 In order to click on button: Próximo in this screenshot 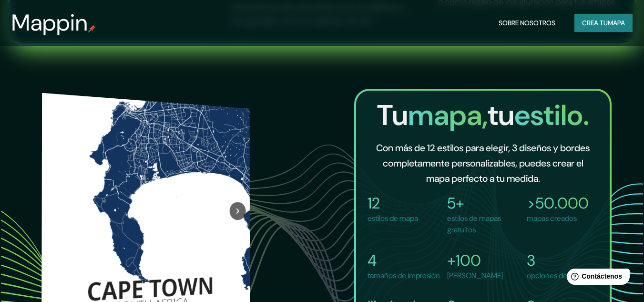, I will do `click(237, 211)`.